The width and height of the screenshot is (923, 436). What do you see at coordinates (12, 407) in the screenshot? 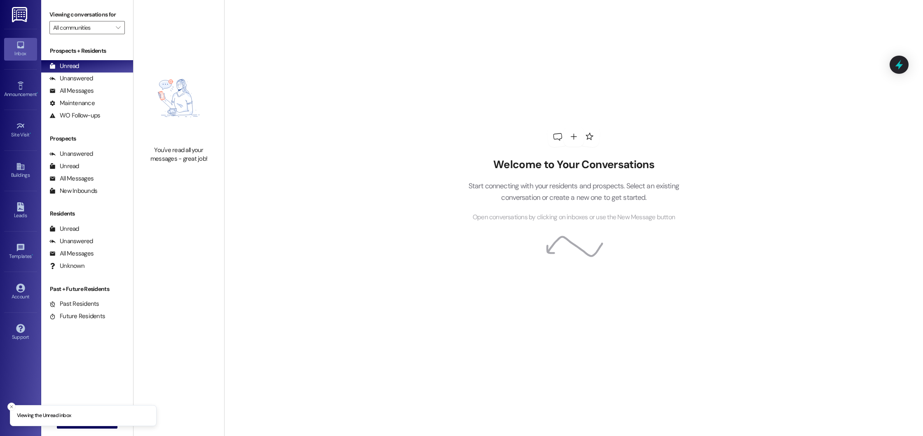
I see `button: Close toast` at bounding box center [12, 407].